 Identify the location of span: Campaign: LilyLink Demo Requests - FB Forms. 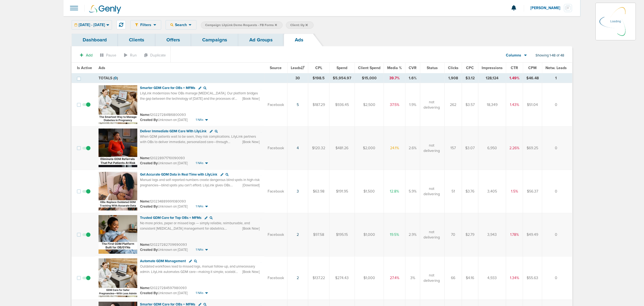
(241, 25).